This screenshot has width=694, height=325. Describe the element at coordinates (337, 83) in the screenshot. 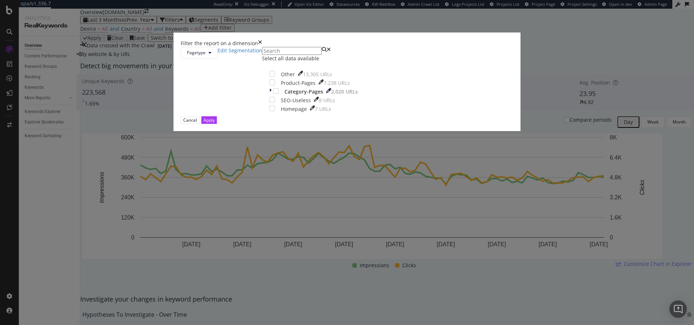

I see `div: 7,238 URLs` at that location.